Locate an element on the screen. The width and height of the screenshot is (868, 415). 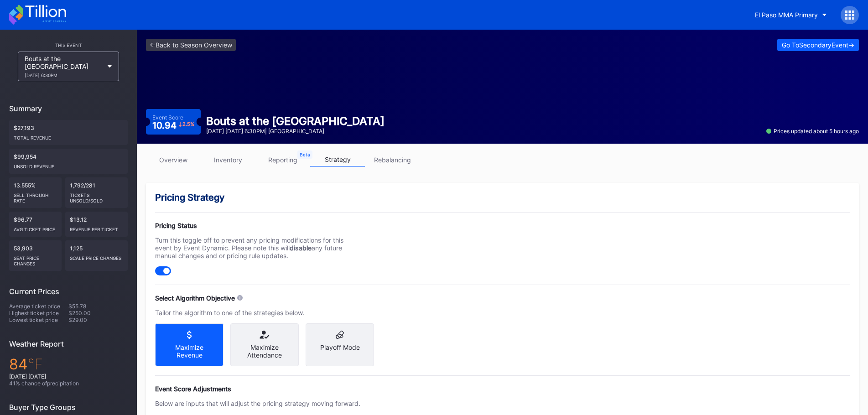
div: $13.12 is located at coordinates (97, 224).